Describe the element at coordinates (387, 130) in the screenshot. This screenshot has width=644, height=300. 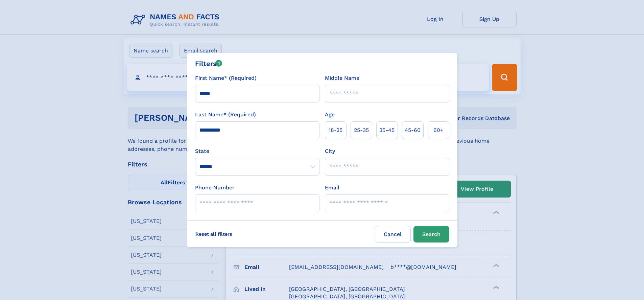
I see `span: 35‑45` at that location.